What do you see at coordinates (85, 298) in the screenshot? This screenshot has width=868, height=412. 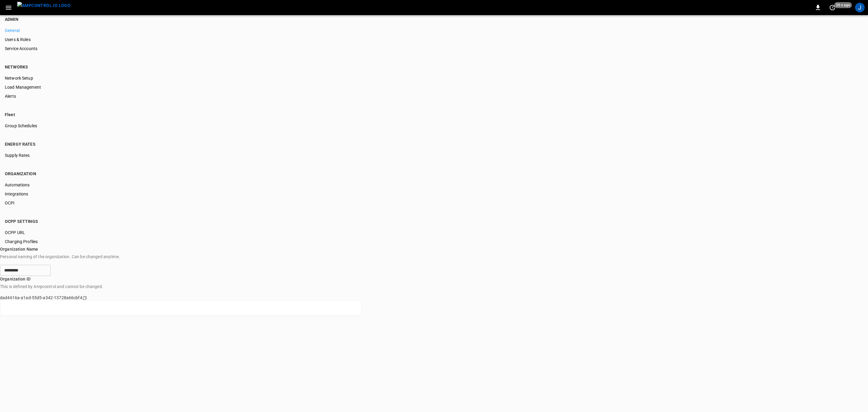 I see `div: copy` at bounding box center [85, 298].